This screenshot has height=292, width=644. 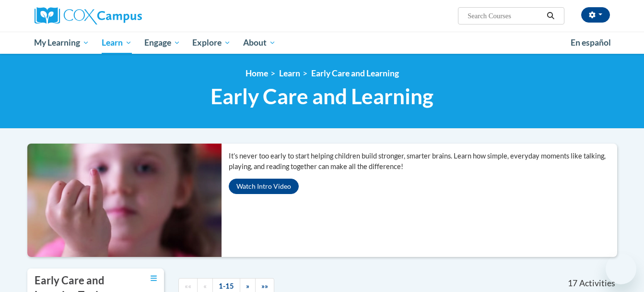 What do you see at coordinates (591, 43) in the screenshot?
I see `a: En español` at bounding box center [591, 43].